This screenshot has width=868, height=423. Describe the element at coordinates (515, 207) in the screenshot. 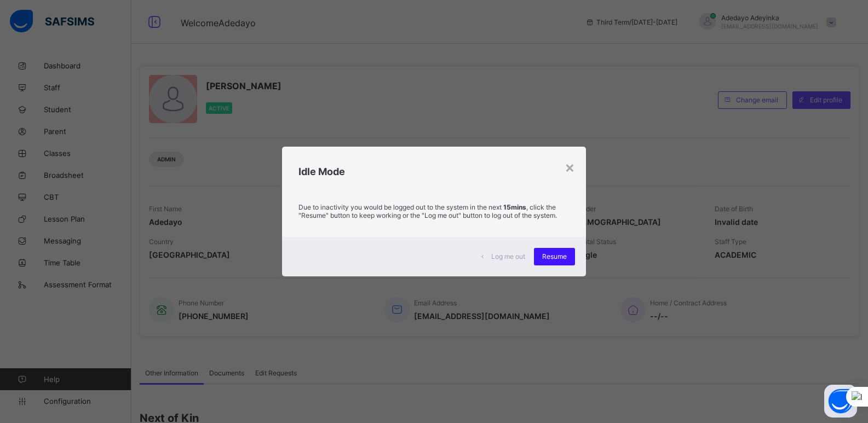

I see `strong: 15mins` at that location.